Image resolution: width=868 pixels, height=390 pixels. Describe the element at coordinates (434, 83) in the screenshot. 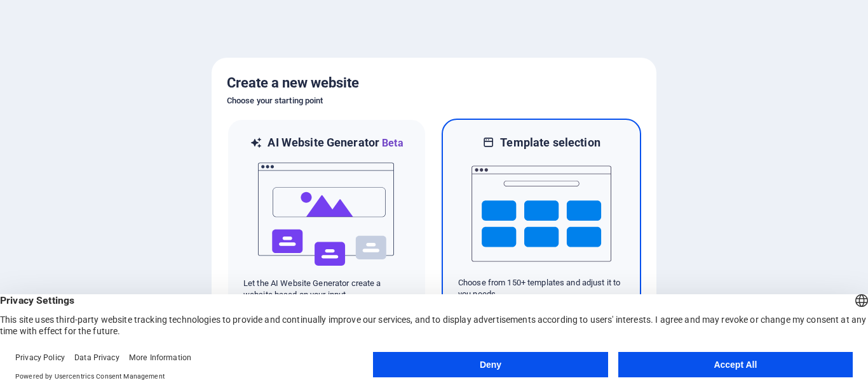

I see `h5: Create a new website` at that location.